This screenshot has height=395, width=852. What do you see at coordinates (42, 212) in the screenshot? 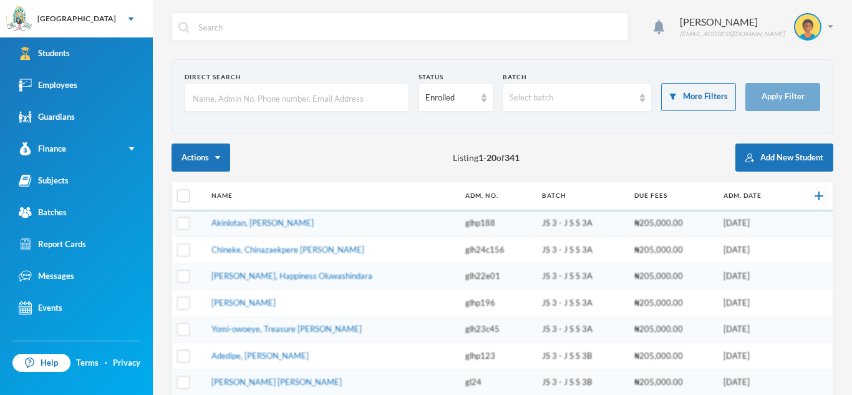
I see `div: Batches` at bounding box center [42, 212].